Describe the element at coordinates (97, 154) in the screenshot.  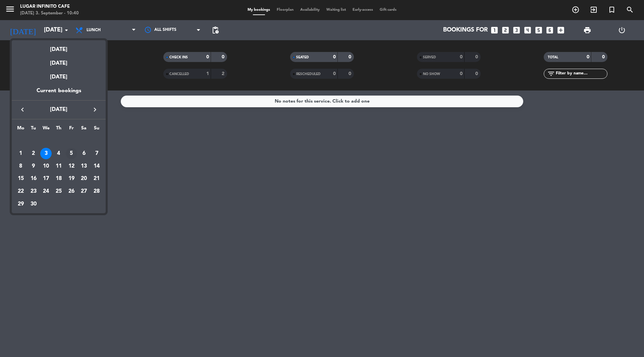
I see `td: September 7, 2025` at that location.